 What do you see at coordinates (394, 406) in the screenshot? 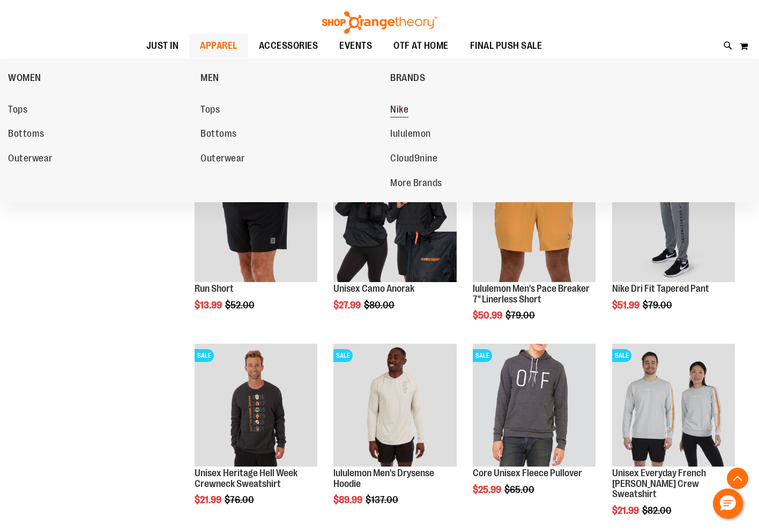
I see `a: Product image for lululemon Mens Drysense Hoodie BoneSALE` at bounding box center [394, 406].